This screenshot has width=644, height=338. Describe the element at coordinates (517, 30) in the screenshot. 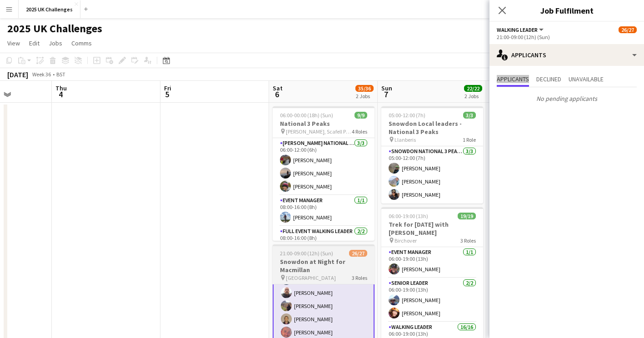

I see `span: Walking Leader` at that location.